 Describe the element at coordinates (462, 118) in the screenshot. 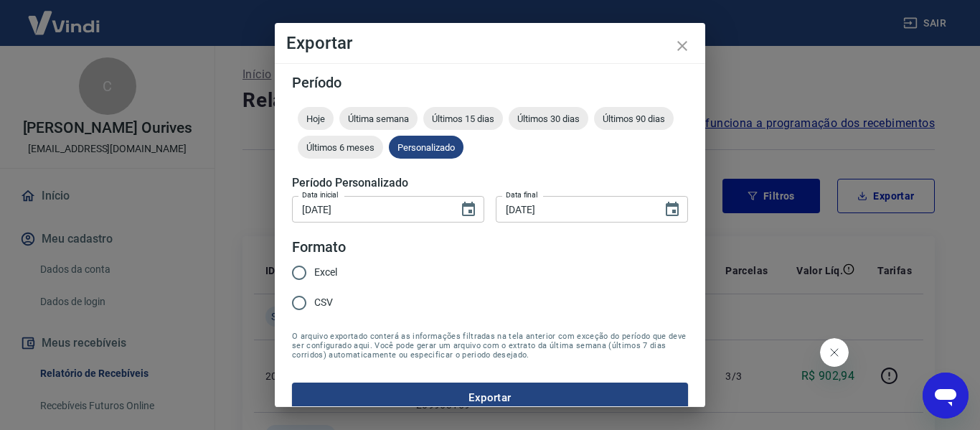

I see `div: Últimos 15 dias` at that location.